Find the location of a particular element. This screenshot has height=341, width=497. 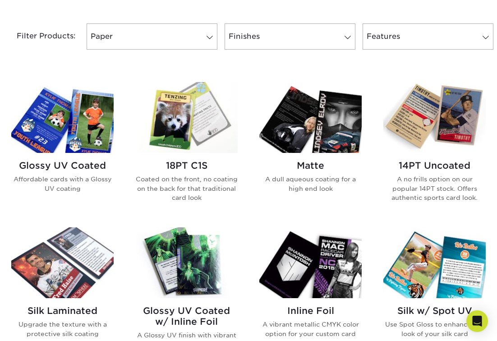

a: Features is located at coordinates (428, 37).